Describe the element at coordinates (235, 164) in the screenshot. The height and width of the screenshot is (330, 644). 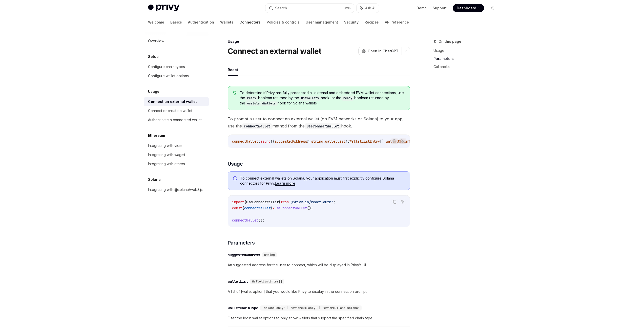
I see `span: Usage` at that location.